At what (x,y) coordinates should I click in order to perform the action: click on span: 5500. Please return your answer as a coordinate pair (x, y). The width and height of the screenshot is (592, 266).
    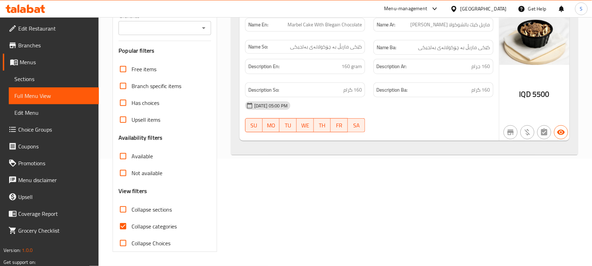
    Looking at the image, I should click on (541, 94).